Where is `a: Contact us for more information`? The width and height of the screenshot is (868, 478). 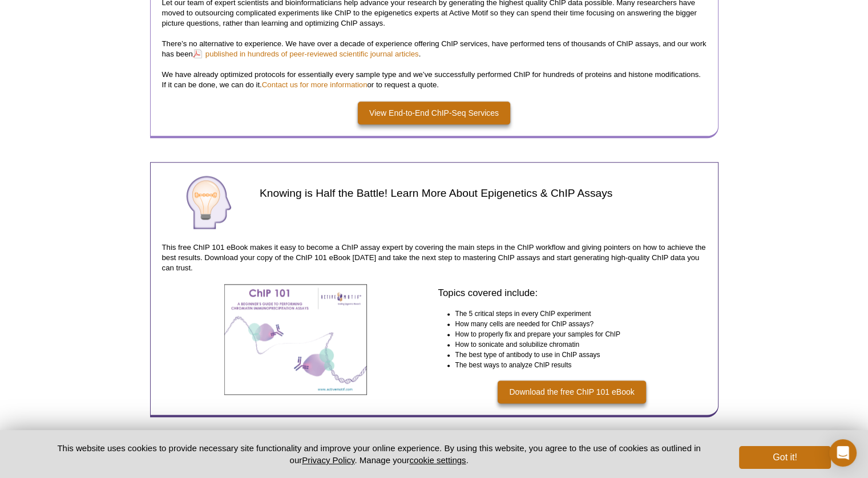
a: Contact us for more information is located at coordinates (315, 85).